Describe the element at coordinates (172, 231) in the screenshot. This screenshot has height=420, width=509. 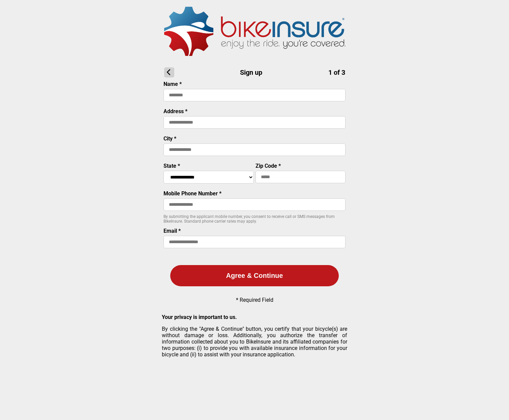
I see `label: Email *` at that location.